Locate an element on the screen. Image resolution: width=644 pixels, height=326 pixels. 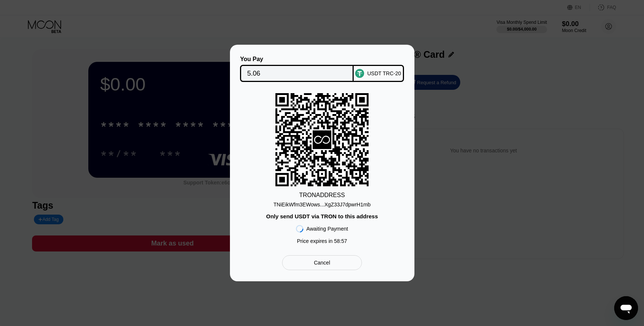
div: TRON ADDRESS is located at coordinates (322, 195).